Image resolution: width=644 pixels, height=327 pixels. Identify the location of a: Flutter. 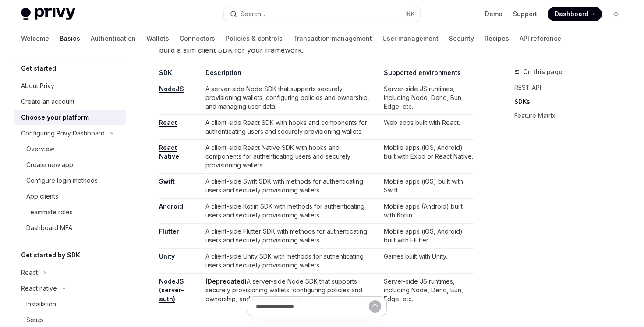
(169, 231).